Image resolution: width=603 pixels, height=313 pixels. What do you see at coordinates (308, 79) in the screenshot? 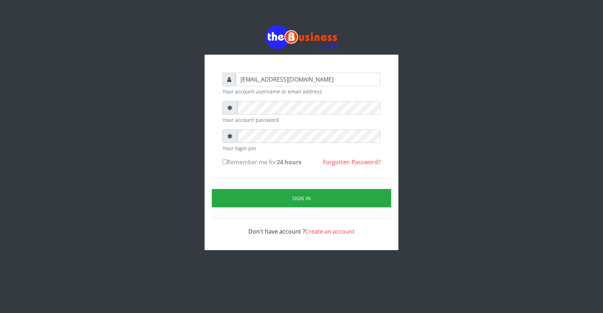
I see `input: Username or email address` at bounding box center [308, 79].